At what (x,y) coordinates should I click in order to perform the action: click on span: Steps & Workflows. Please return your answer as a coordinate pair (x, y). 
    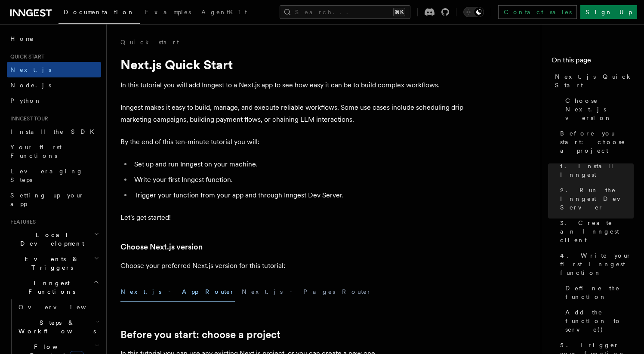
    Looking at the image, I should click on (55, 327).